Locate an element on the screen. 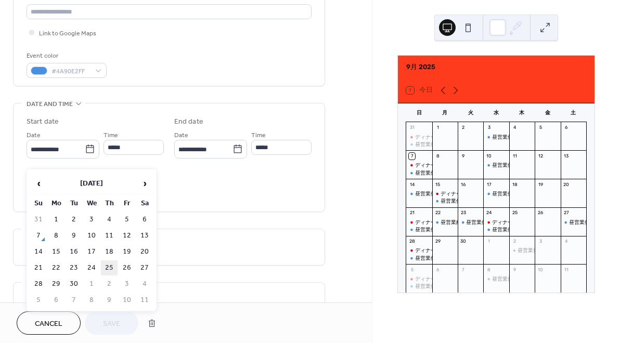 This screenshot has width=620, height=343. div: Start date is located at coordinates (43, 122).